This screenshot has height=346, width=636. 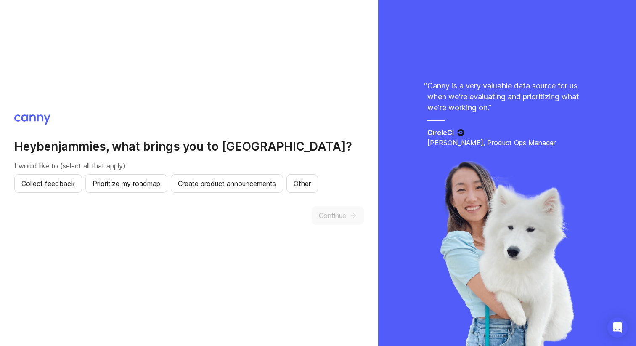 I want to click on img: Canny logo, so click(x=32, y=119).